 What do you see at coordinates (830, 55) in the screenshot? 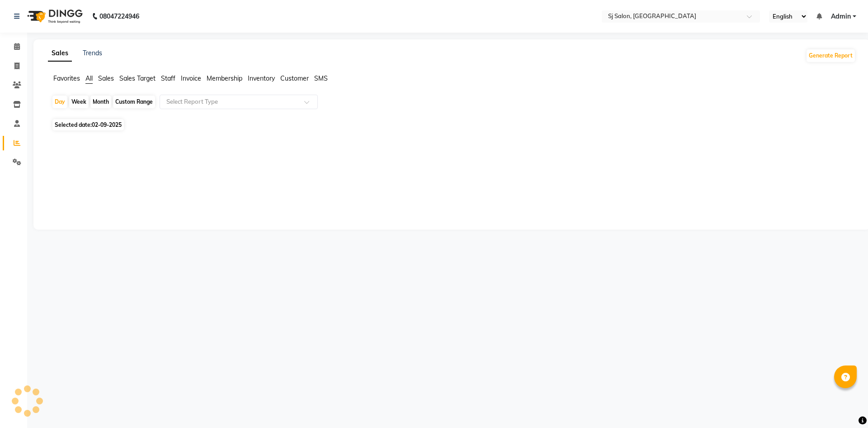
I see `button: Generate Report` at bounding box center [830, 55].